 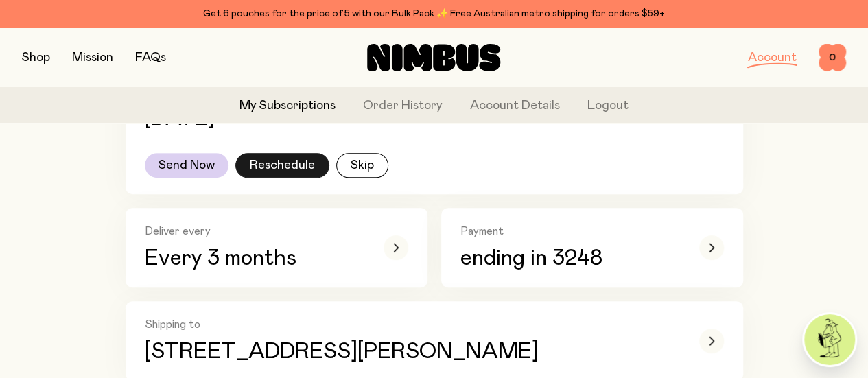 I want to click on h2: Shipping to, so click(x=413, y=324).